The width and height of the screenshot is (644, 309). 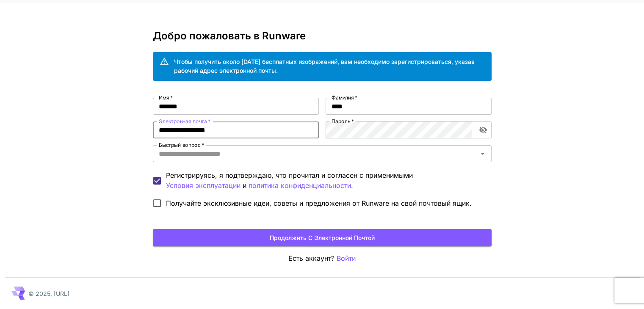 What do you see at coordinates (164, 98) in the screenshot?
I see `font: Имя` at bounding box center [164, 98].